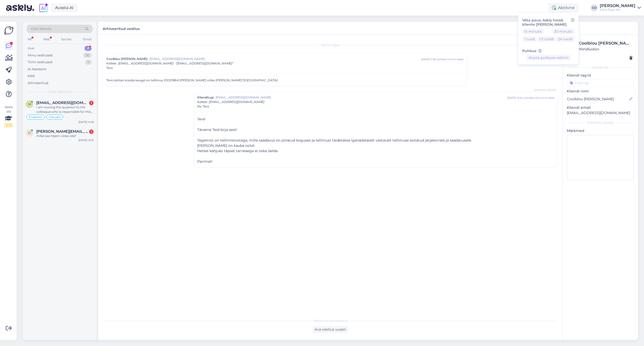  Describe the element at coordinates (30, 133) in the screenshot. I see `span: o` at that location.